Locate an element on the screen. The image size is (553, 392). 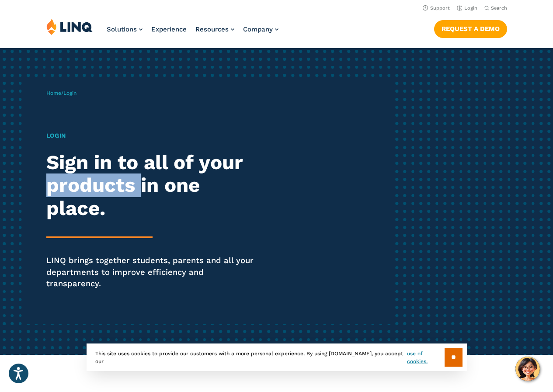
nav: Button Navigation is located at coordinates (470, 28).